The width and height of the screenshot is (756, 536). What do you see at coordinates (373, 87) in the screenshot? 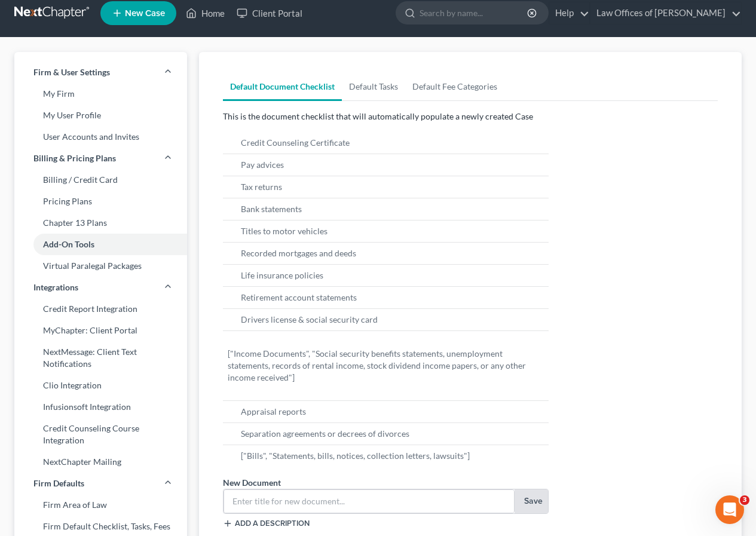
I see `a: Default Tasks` at bounding box center [373, 87].